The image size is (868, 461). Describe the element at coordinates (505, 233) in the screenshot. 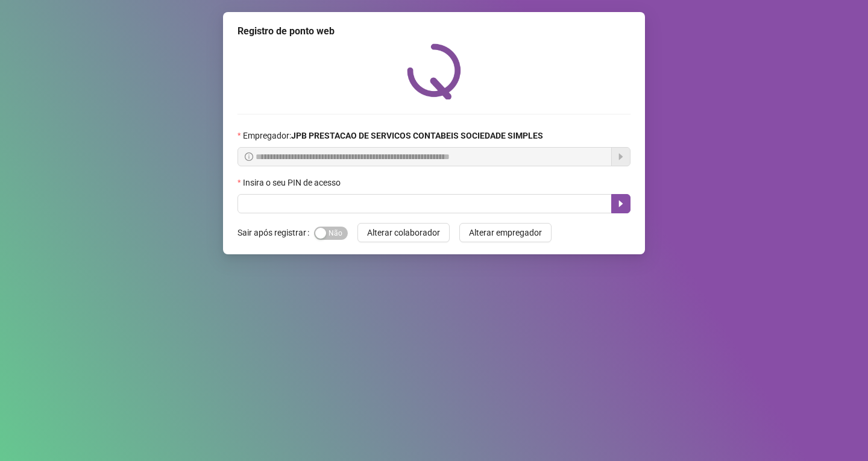

I see `span: Alterar empregador` at that location.